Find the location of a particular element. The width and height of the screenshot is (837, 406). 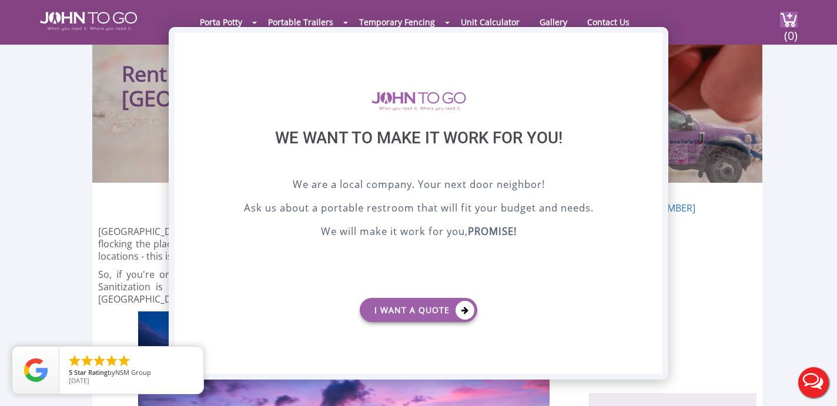

button: Live Chat is located at coordinates (814, 383).